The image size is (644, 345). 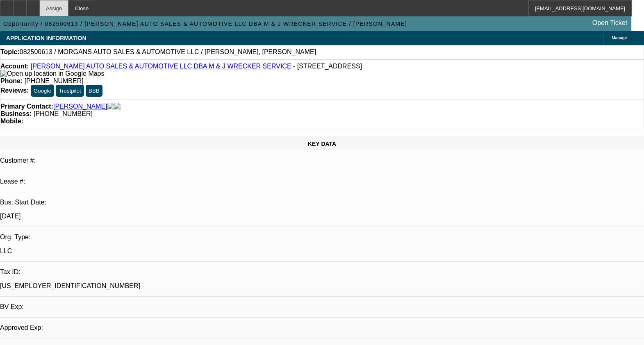 I want to click on strong: Phone:, so click(x=11, y=81).